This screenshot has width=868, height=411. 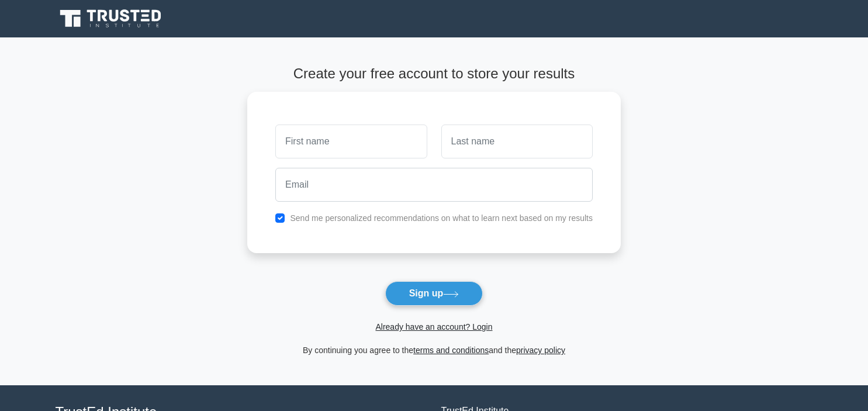 I want to click on h4: Create your free account to store your results, so click(x=433, y=74).